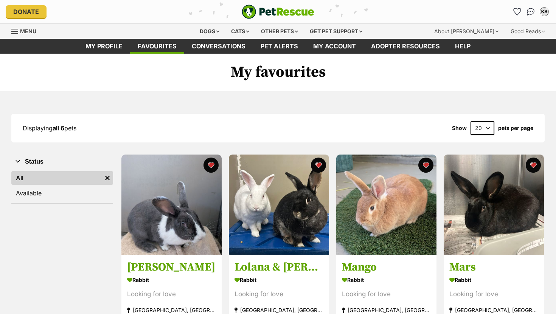  What do you see at coordinates (240, 31) in the screenshot?
I see `div: Cats` at bounding box center [240, 31].